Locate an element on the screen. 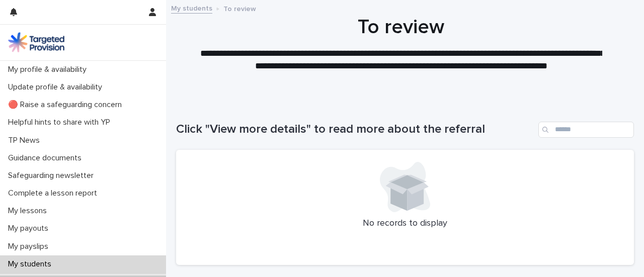  p: My students is located at coordinates (32, 264).